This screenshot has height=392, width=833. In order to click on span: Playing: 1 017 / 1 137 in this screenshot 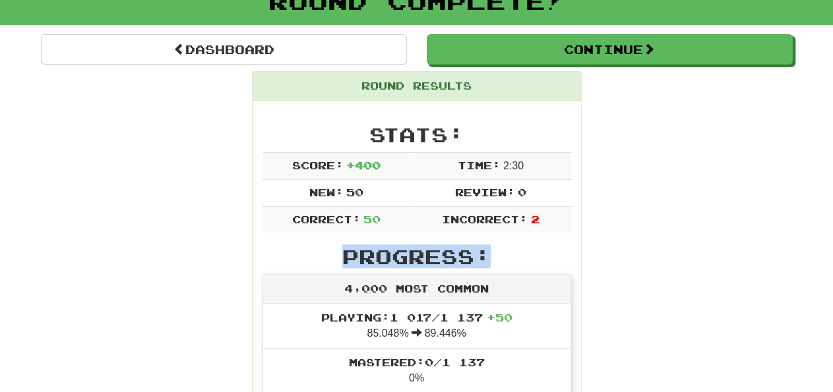, I will do `click(417, 317)`.